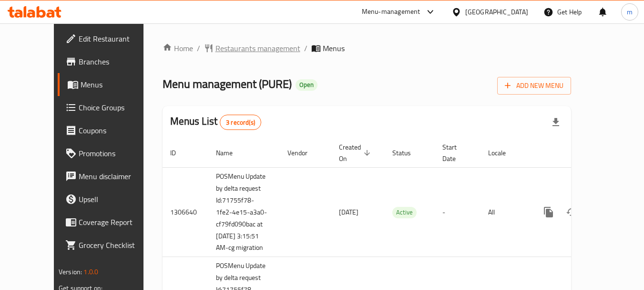 The height and width of the screenshot is (290, 644). Describe the element at coordinates (110, 245) in the screenshot. I see `a: Grocery Checklist` at that location.